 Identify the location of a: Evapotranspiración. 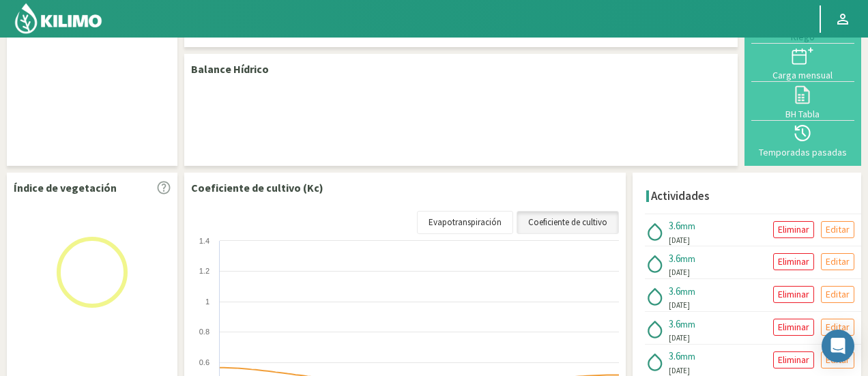
(465, 222).